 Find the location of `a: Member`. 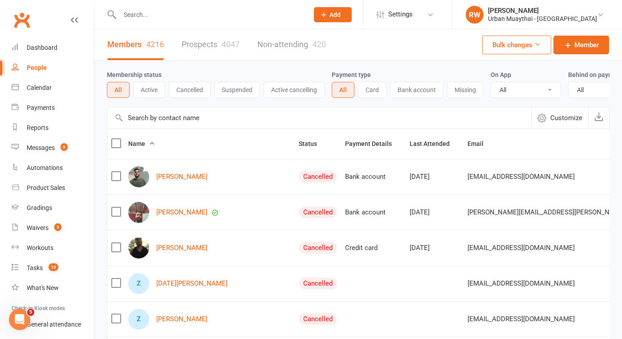

a: Member is located at coordinates (581, 45).